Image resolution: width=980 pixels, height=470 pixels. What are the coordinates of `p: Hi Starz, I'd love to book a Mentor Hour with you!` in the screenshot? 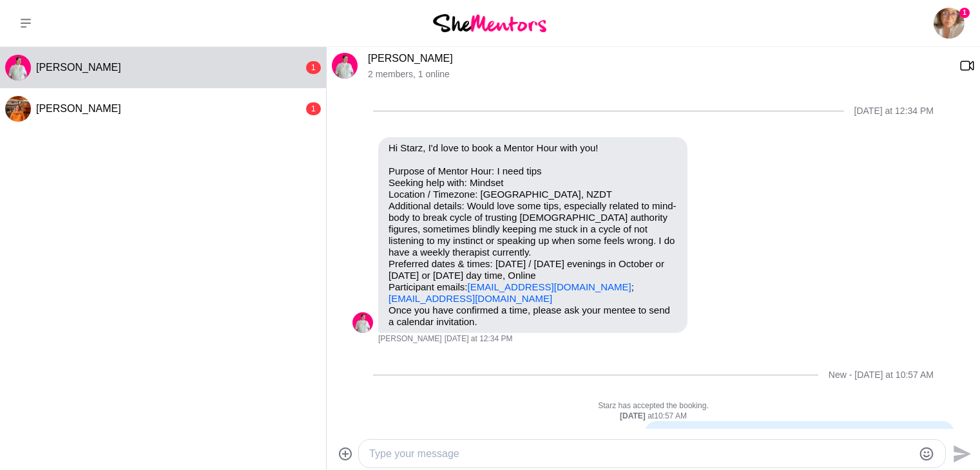 It's located at (533, 148).